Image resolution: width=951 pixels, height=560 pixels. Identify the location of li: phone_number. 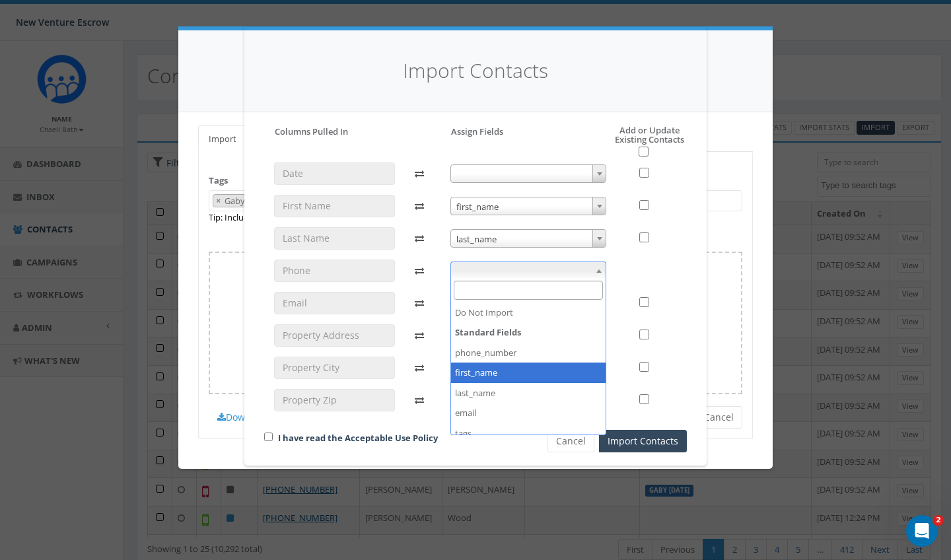
(528, 353).